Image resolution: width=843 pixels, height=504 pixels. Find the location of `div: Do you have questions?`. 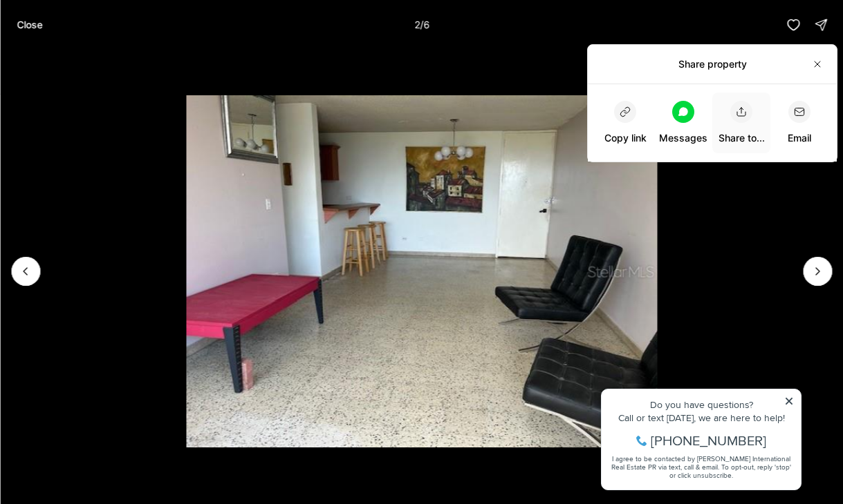

div: Do you have questions? is located at coordinates (107, 36).